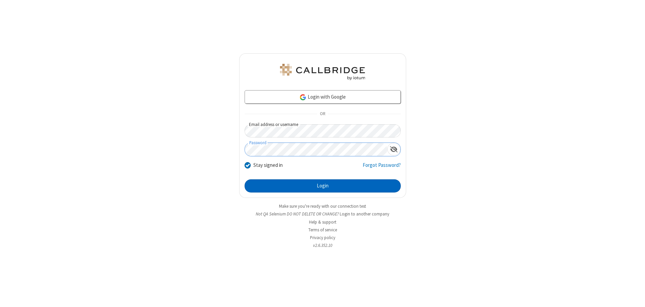 This screenshot has width=645, height=307. What do you see at coordinates (322, 206) in the screenshot?
I see `a: Make sure you're ready with our connection test` at bounding box center [322, 206].